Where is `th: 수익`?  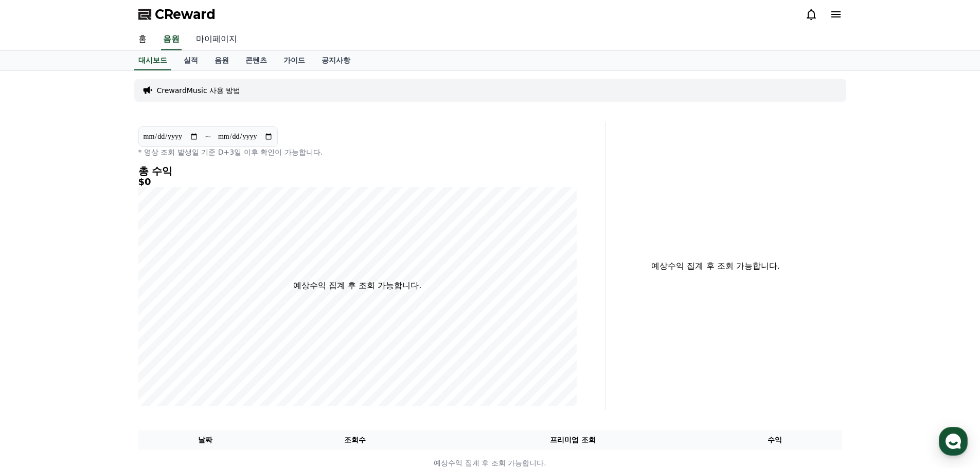 th: 수익 is located at coordinates (775, 440).